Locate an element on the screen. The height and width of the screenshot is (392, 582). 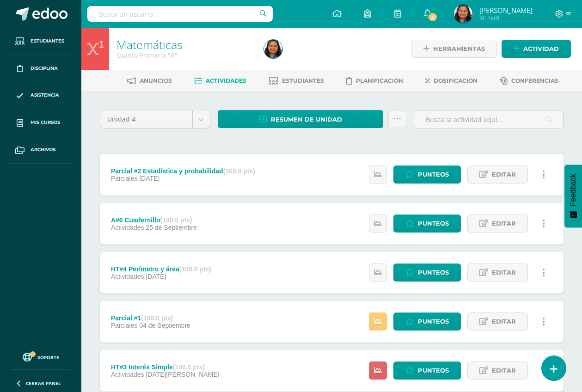
span: Asistencia is located at coordinates (45, 95).